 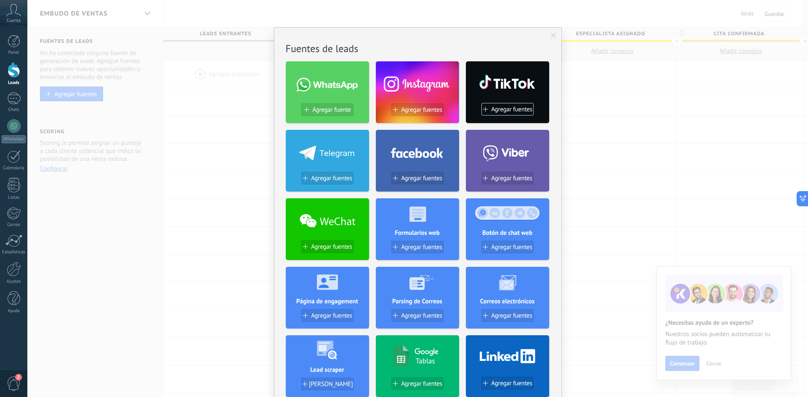 I want to click on div: Ajustes, so click(x=14, y=282).